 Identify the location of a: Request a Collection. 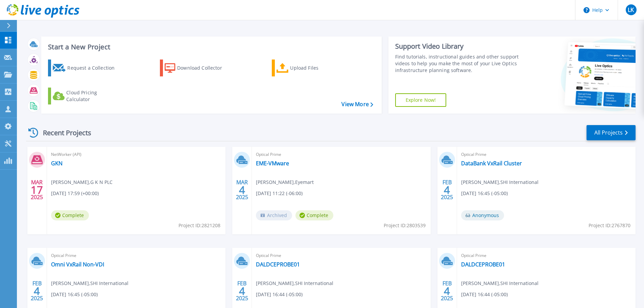
(85, 68).